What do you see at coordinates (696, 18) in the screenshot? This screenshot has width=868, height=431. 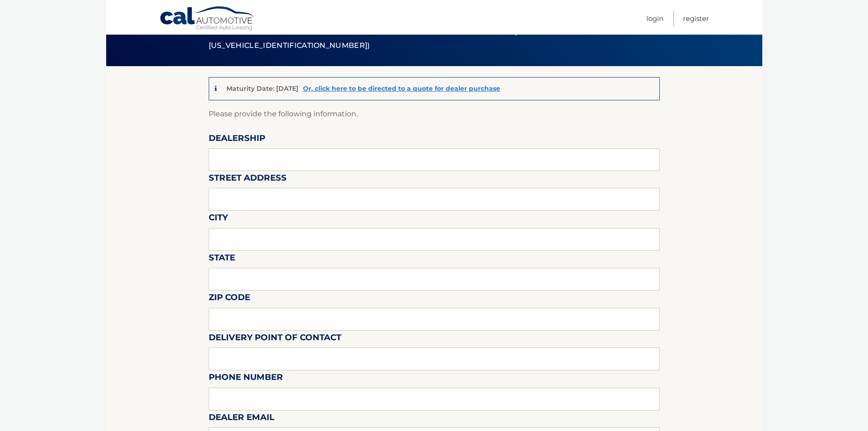 I see `a: Register` at bounding box center [696, 18].